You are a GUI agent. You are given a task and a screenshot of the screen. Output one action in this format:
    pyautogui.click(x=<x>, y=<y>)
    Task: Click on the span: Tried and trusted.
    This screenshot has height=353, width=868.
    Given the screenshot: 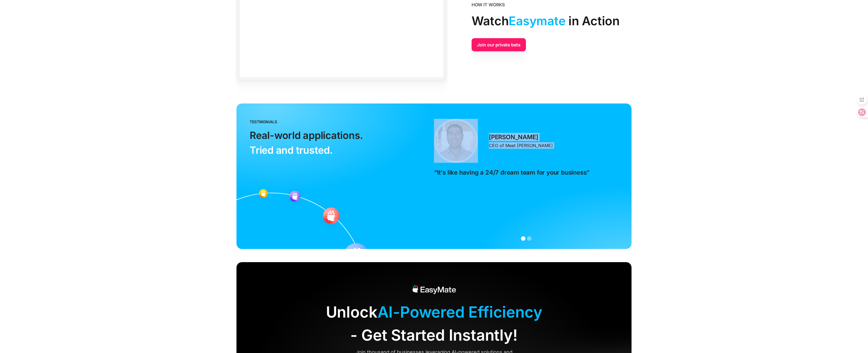 What is the action you would take?
    pyautogui.click(x=291, y=150)
    